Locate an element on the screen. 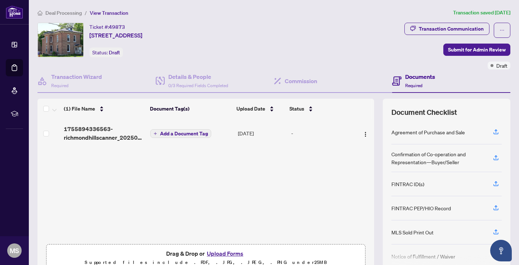 Image resolution: width=519 pixels, height=265 pixels. div: MLS Sold Print Out is located at coordinates (412, 232).